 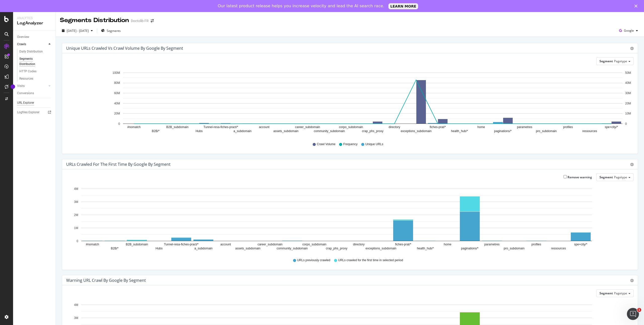 What do you see at coordinates (36, 62) in the screenshot?
I see `a: Segments Distribution` at bounding box center [36, 62].